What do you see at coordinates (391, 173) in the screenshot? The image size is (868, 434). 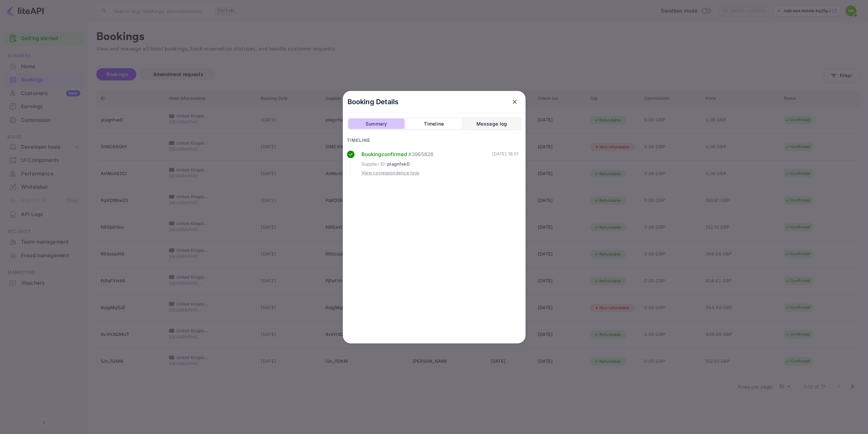 I see `div: View correspondence logs` at bounding box center [391, 173].